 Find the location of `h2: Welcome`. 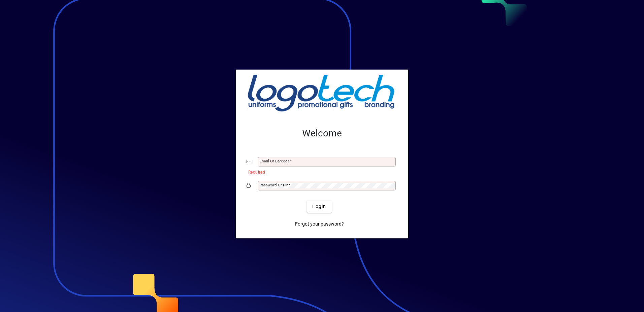

h2: Welcome is located at coordinates (322, 134).